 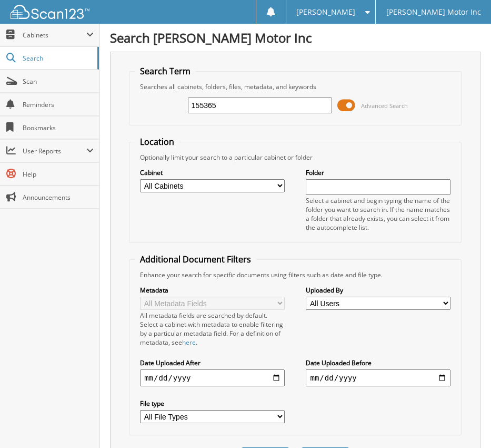 What do you see at coordinates (295, 86) in the screenshot?
I see `div: Searches all cabinets, folders, files, metadata, and keywords` at bounding box center [295, 86].